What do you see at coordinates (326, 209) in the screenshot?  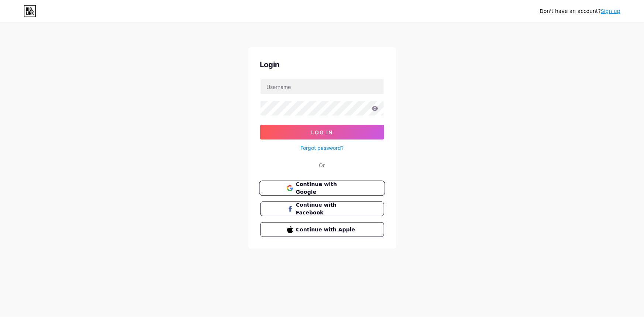 I see `span: Continue with Facebook` at bounding box center [326, 209].